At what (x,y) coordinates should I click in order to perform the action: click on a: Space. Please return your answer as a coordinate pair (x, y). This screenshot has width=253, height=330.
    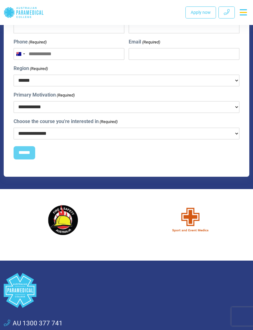
    Looking at the image, I should click on (126, 290).